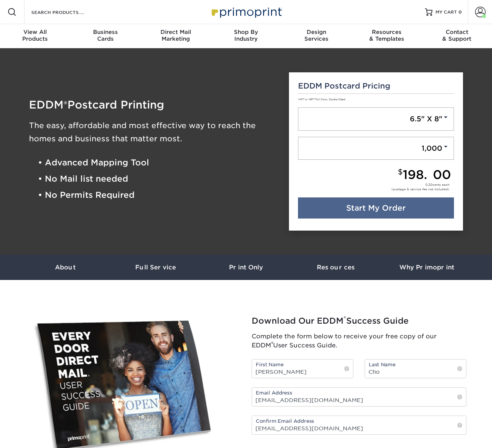  I want to click on a: 1,000, so click(376, 148).